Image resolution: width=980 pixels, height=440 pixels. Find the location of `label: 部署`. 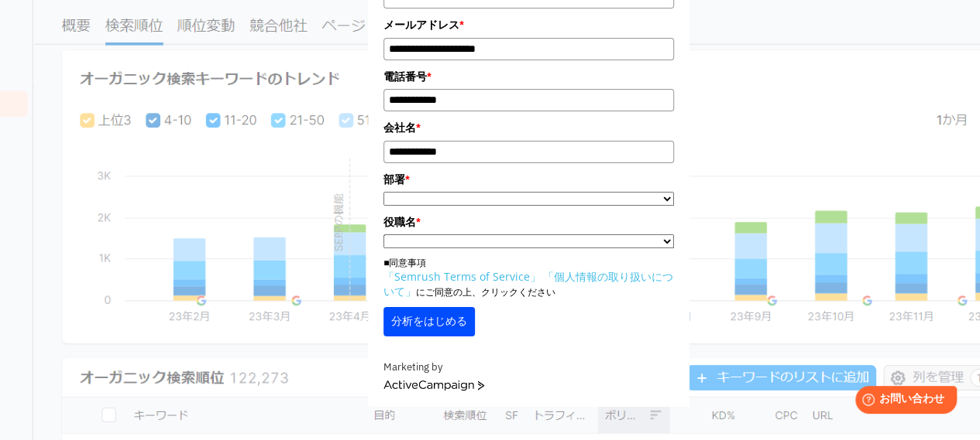

label: 部署 is located at coordinates (529, 179).